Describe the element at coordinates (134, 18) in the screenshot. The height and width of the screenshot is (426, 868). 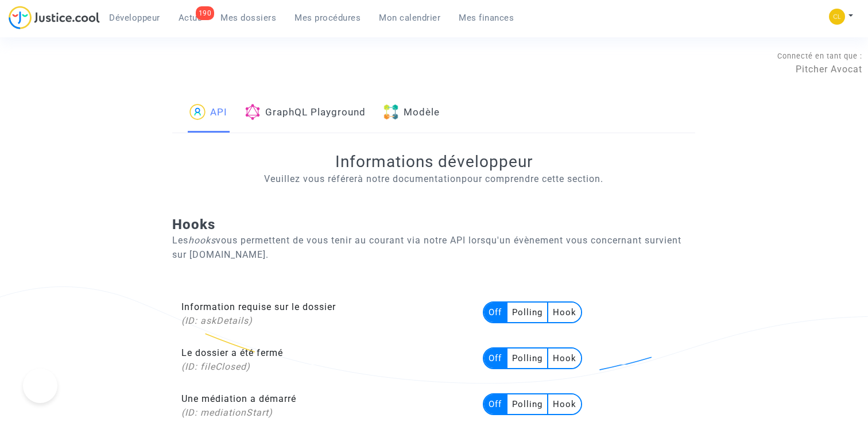
I see `span: Développeur` at that location.